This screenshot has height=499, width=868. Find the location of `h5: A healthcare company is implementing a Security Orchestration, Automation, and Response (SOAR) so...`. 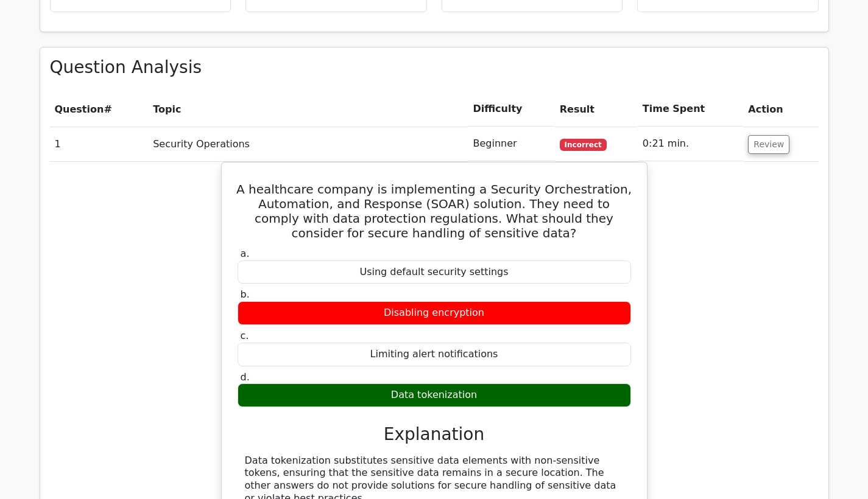

h5: A healthcare company is implementing a Security Orchestration, Automation, and Response (SOAR) so... is located at coordinates (434, 211).